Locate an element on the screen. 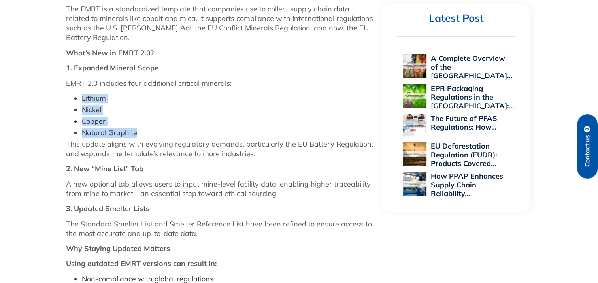  img: A Complete Overview of the EU Personal Protective Equipment Regulation 2016/425 is located at coordinates (415, 66).